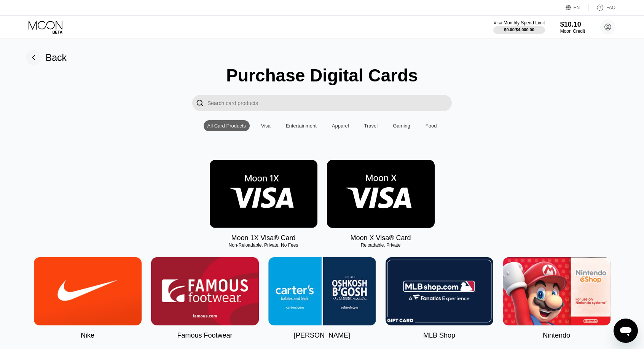 The width and height of the screenshot is (644, 349). Describe the element at coordinates (556, 336) in the screenshot. I see `div: Nintendo` at that location.